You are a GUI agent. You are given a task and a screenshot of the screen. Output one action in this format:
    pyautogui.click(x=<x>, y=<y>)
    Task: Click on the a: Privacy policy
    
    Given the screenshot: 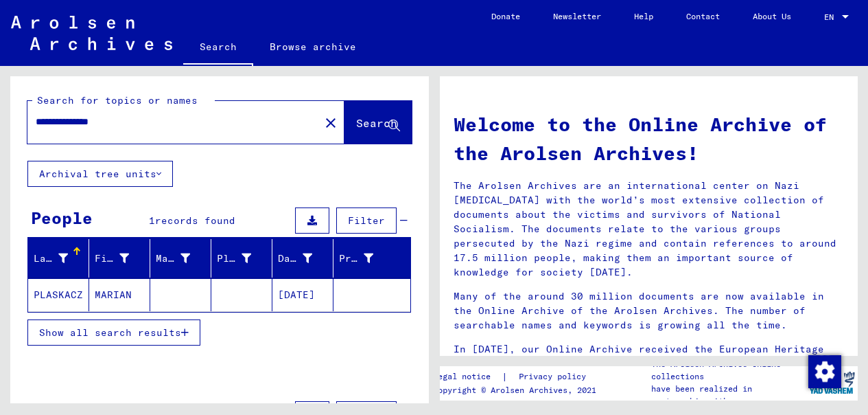 What is the action you would take?
    pyautogui.click(x=555, y=376)
    